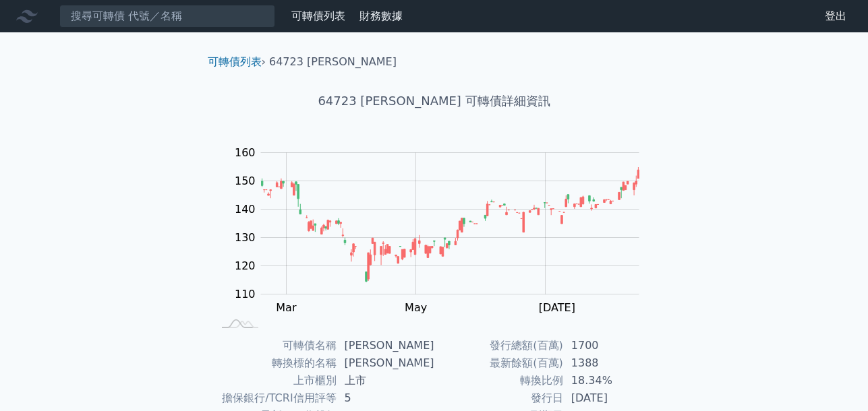  Describe the element at coordinates (245, 237) in the screenshot. I see `tspan: 130` at that location.